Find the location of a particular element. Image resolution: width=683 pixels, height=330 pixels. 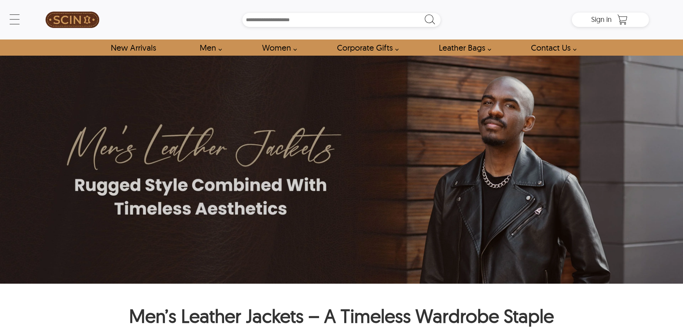

a: Sign in is located at coordinates (601, 20).